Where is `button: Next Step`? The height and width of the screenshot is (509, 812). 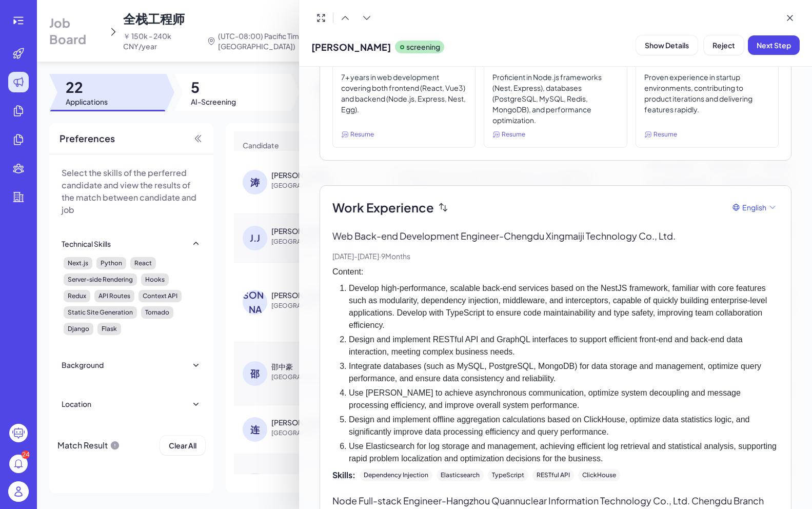 button: Next Step is located at coordinates (774, 45).